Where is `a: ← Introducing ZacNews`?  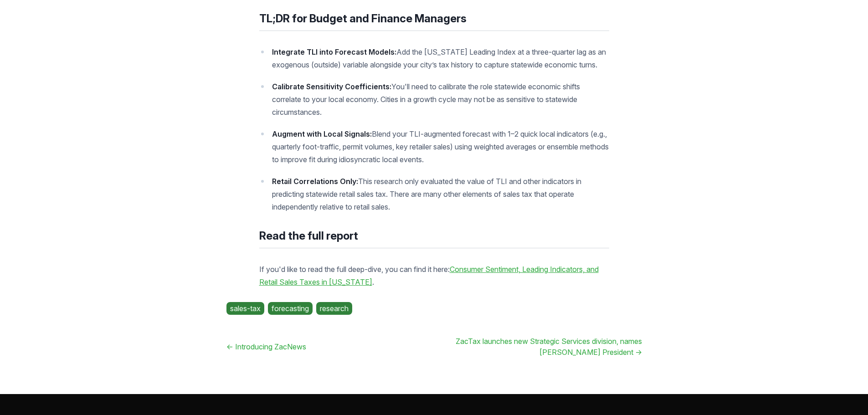 a: ← Introducing ZacNews is located at coordinates (266, 347).